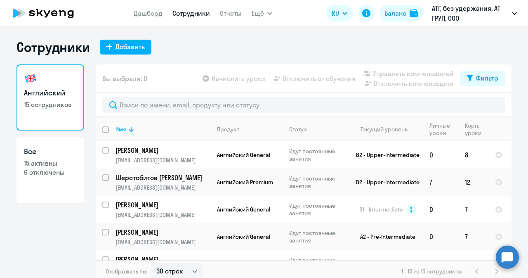 The image size is (528, 278). What do you see at coordinates (245, 182) in the screenshot?
I see `span: Английский Premium` at bounding box center [245, 182].